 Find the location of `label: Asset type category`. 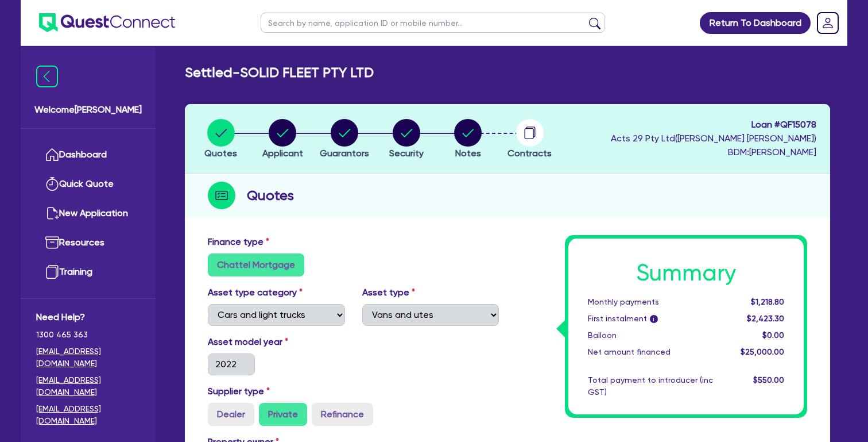

label: Asset type category is located at coordinates (255, 292).